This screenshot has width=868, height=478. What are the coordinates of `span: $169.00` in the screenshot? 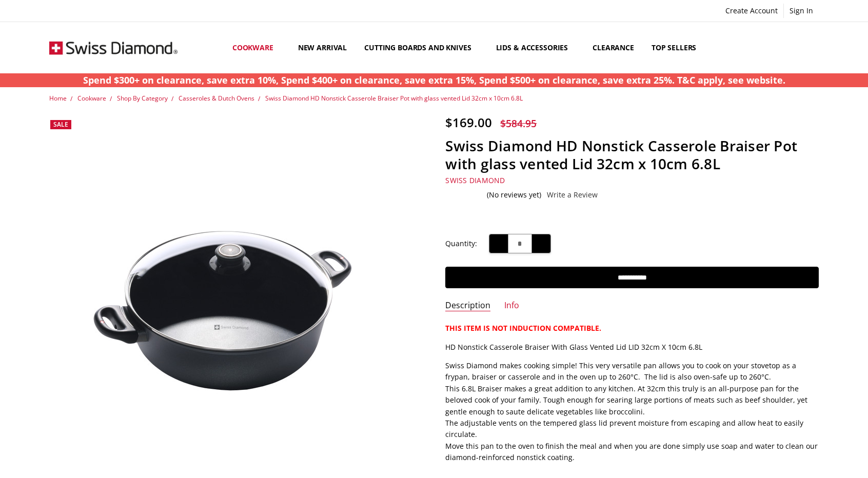 It's located at (469, 122).